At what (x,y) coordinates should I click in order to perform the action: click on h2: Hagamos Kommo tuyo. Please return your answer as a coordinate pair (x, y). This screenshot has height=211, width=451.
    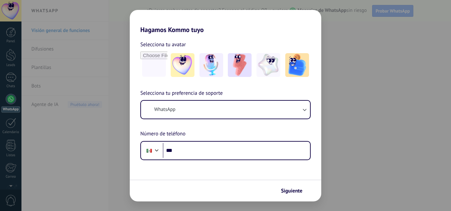
    Looking at the image, I should click on (225, 22).